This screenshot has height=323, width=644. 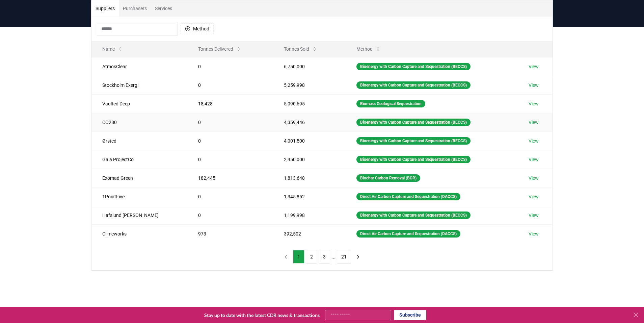 I want to click on td: 4,001,500, so click(x=309, y=141).